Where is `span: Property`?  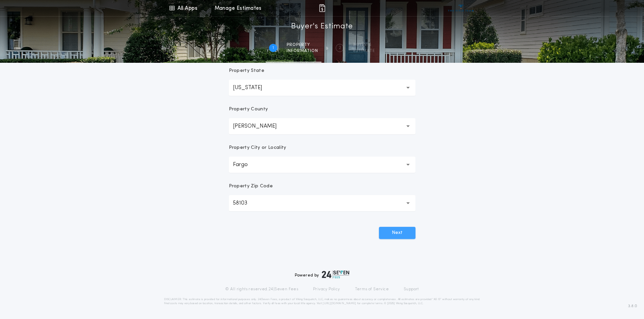 span: Property is located at coordinates (302, 45).